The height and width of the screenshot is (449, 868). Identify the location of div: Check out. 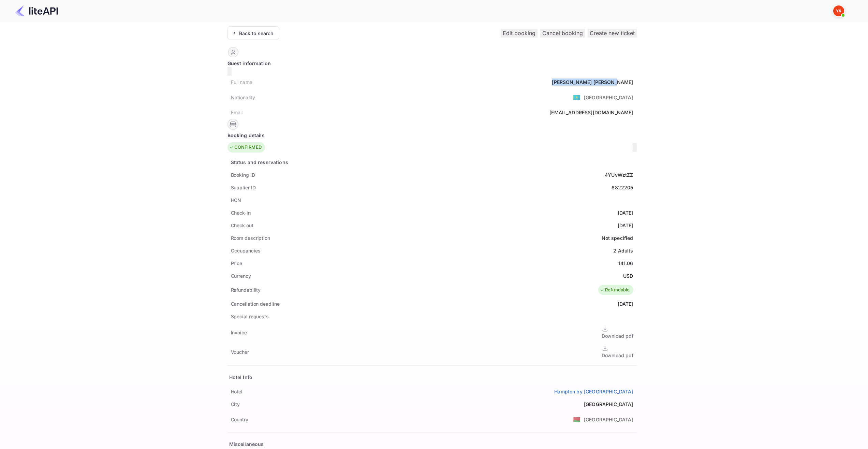
(242, 225).